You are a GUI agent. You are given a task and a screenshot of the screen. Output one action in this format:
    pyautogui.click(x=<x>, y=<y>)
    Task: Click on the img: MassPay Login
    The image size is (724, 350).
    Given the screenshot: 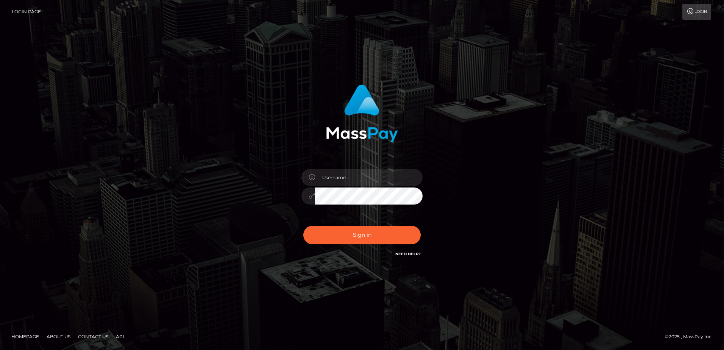 What is the action you would take?
    pyautogui.click(x=362, y=113)
    